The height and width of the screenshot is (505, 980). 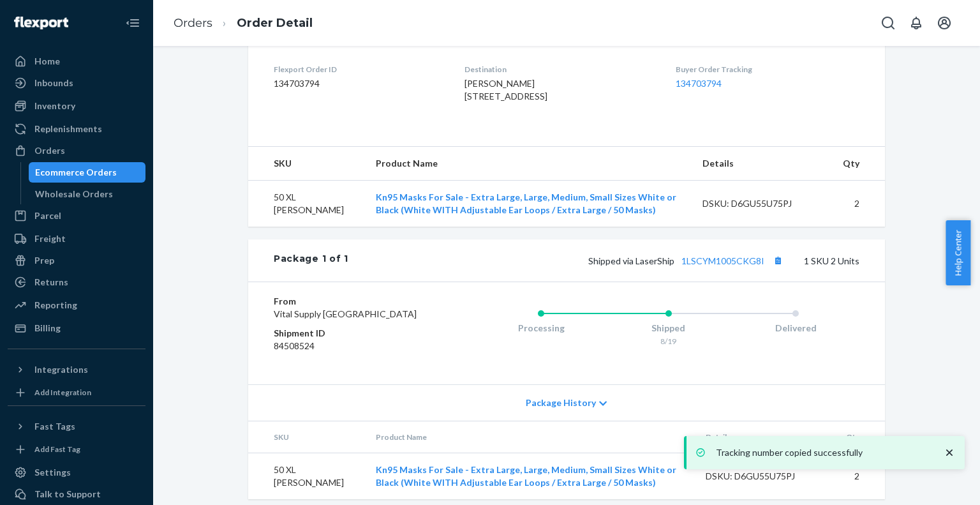 What do you see at coordinates (48, 216) in the screenshot?
I see `div: Parcel` at bounding box center [48, 216].